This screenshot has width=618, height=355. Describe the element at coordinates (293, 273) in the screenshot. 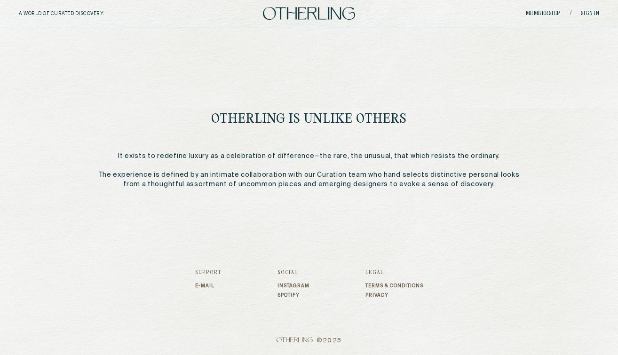

I see `h3: Social` at that location.